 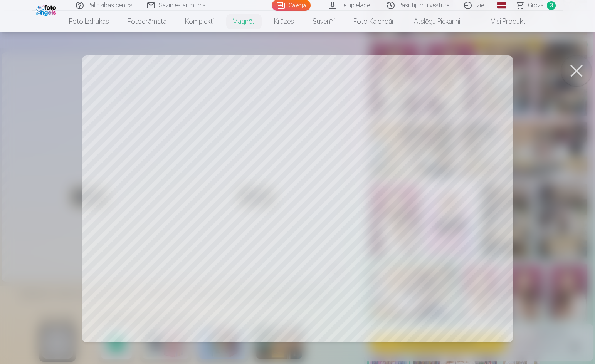 I want to click on span: 3, so click(x=551, y=6).